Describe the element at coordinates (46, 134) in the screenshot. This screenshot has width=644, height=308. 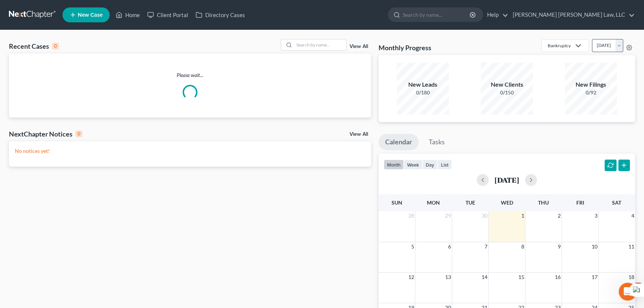
I see `div: NextChapter Notices` at that location.